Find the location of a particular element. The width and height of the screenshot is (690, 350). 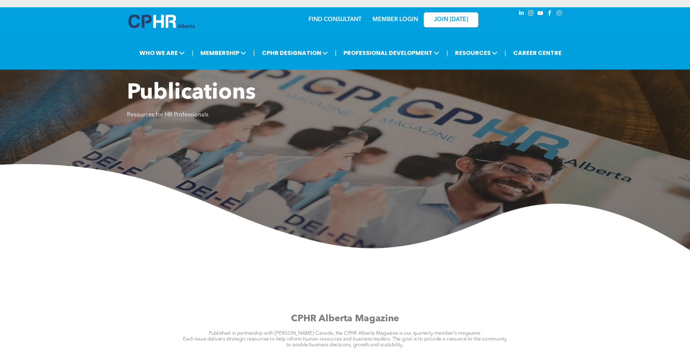

span: RESOURCES is located at coordinates (476, 53).